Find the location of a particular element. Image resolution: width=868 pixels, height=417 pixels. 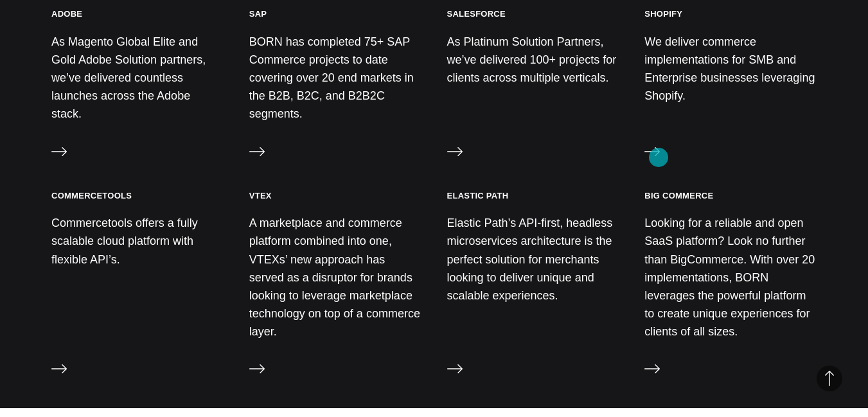

p: Looking for a reliable and open SaaS platform? Look no further than BigCommerce. With over 20 imp... is located at coordinates (731, 277).